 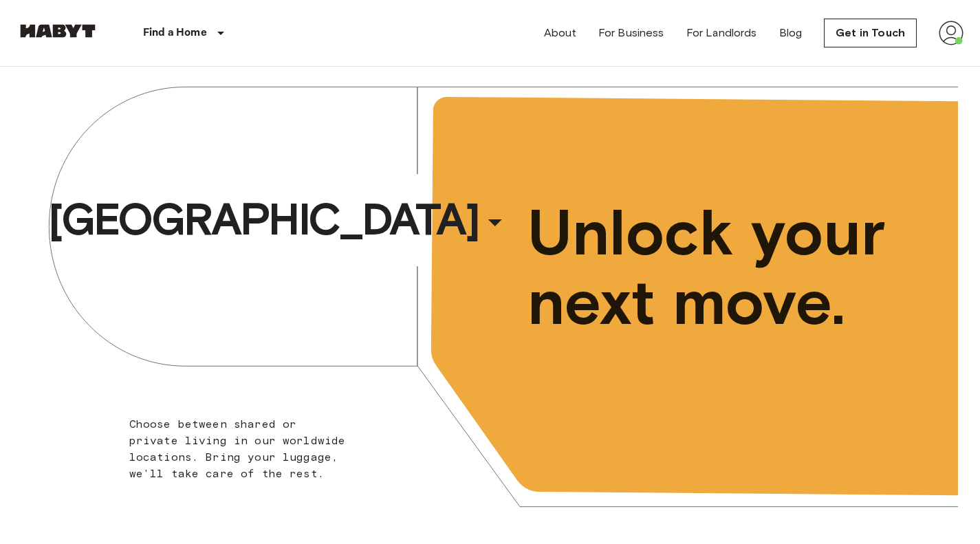 What do you see at coordinates (721, 33) in the screenshot?
I see `a: For Landlords` at bounding box center [721, 33].